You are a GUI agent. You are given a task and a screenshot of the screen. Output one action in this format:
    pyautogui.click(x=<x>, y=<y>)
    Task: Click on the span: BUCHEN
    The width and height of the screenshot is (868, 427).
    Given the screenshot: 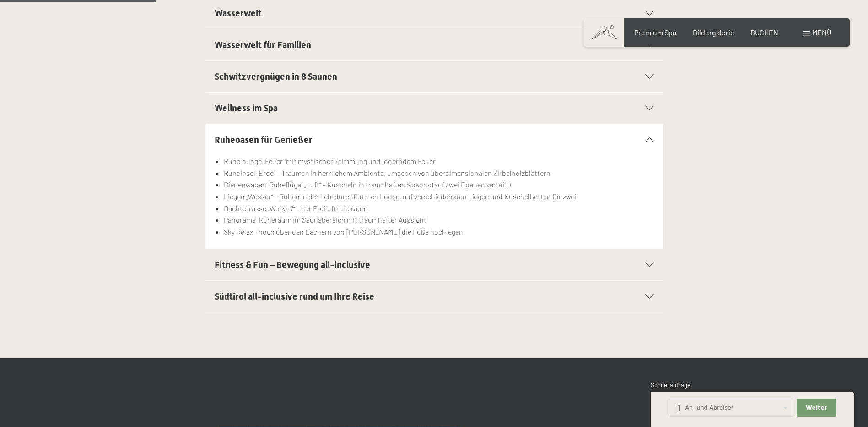 What is the action you would take?
    pyautogui.click(x=764, y=32)
    